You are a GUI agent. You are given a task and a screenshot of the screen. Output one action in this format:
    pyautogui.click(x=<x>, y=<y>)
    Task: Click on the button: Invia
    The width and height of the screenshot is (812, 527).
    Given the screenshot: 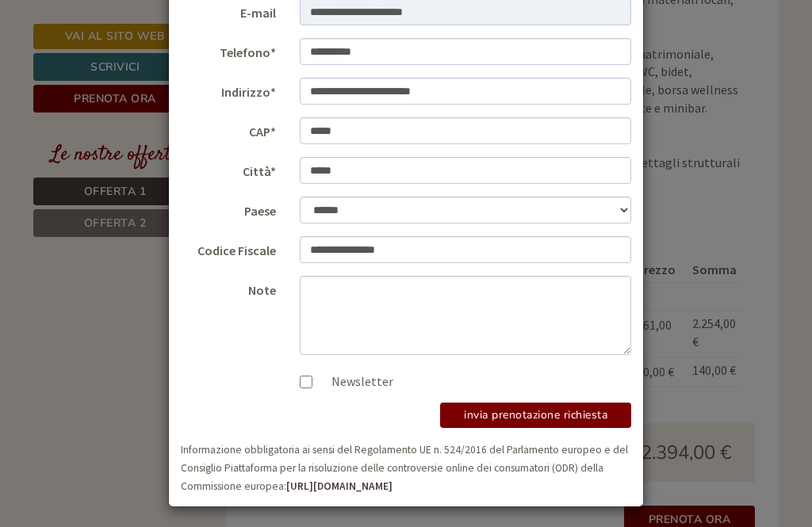 What is the action you would take?
    pyautogui.click(x=465, y=431)
    